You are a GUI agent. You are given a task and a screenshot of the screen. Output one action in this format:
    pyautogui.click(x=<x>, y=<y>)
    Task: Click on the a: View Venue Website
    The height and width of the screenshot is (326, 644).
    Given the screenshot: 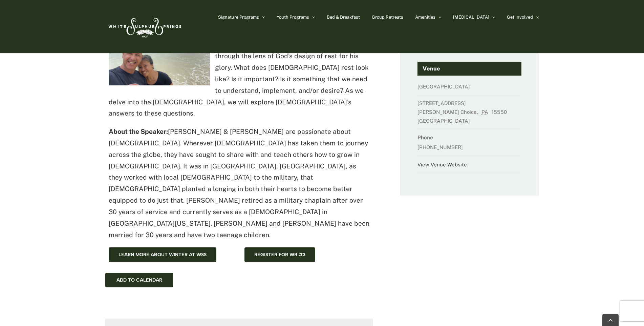 What is the action you would take?
    pyautogui.click(x=442, y=164)
    